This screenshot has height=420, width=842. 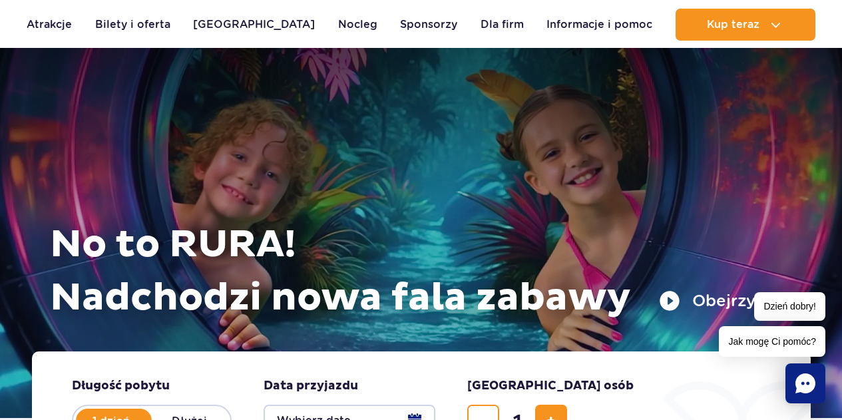 What do you see at coordinates (121, 386) in the screenshot?
I see `span: Długość pobytu` at bounding box center [121, 386].